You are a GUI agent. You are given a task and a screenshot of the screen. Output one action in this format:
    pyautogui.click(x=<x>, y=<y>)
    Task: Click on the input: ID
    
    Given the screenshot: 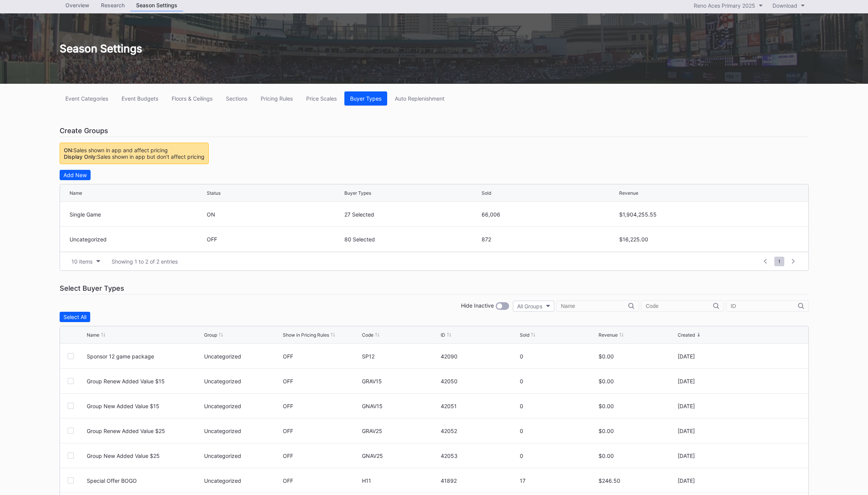 What is the action you would take?
    pyautogui.click(x=765, y=306)
    